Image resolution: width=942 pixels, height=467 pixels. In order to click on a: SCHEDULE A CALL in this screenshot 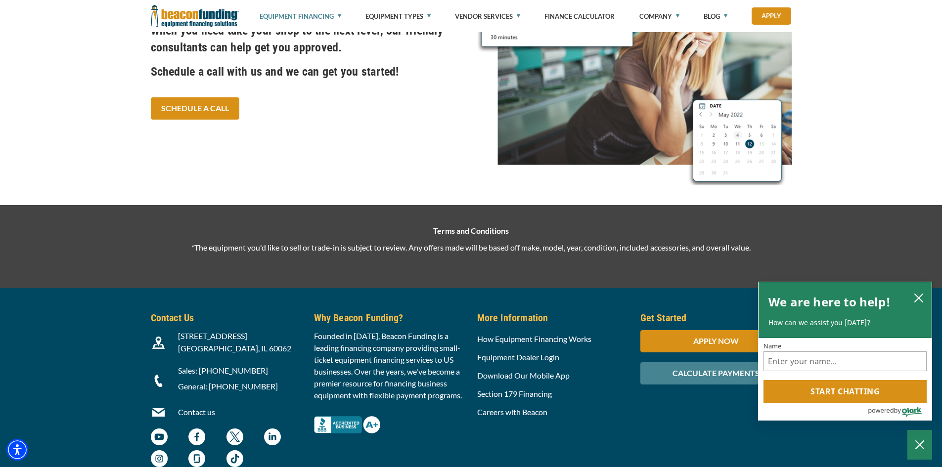, I will do `click(195, 108)`.